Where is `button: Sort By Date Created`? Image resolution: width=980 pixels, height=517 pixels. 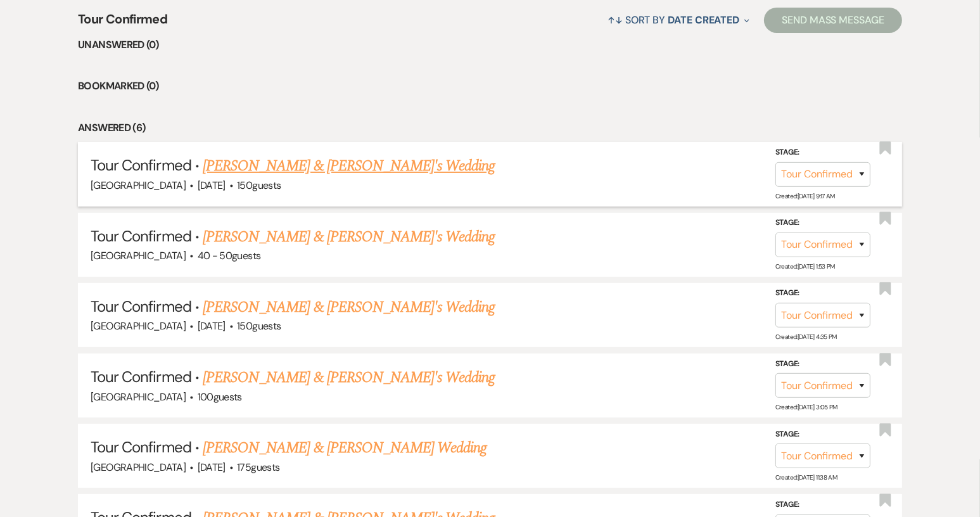
button: Sort By Date Created is located at coordinates (679, 20).